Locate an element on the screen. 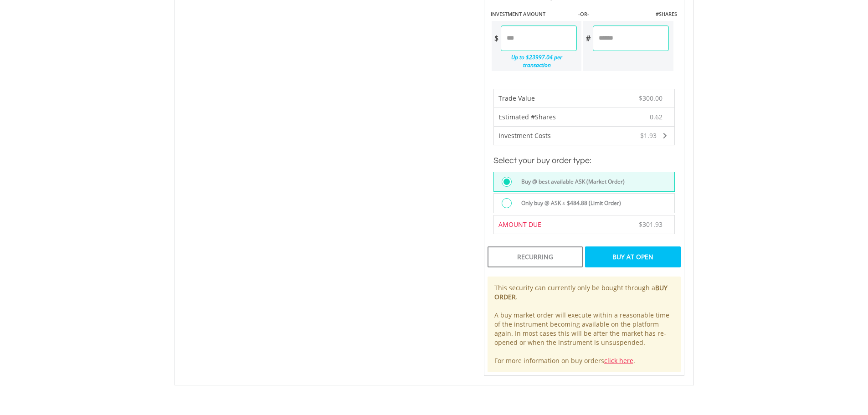 Image resolution: width=868 pixels, height=415 pixels. span: AMOUNT DUE is located at coordinates (520, 224).